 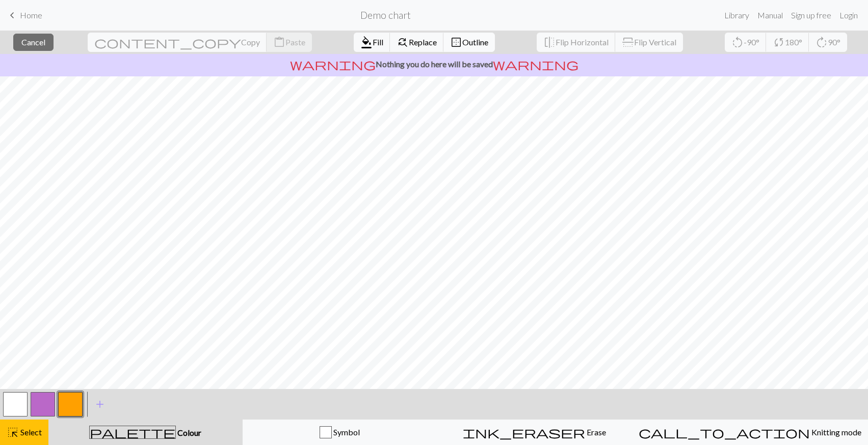 I want to click on span: Fill, so click(x=378, y=42).